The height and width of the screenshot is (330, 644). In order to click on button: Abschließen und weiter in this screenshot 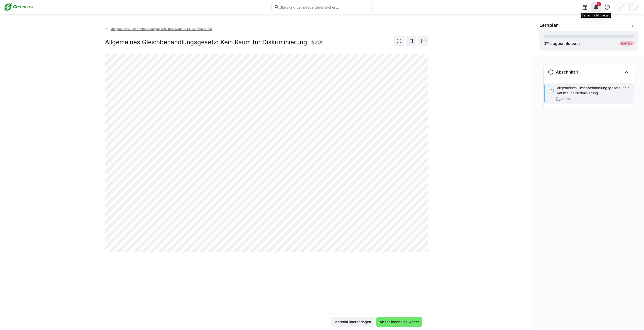, I will do `click(399, 322)`.